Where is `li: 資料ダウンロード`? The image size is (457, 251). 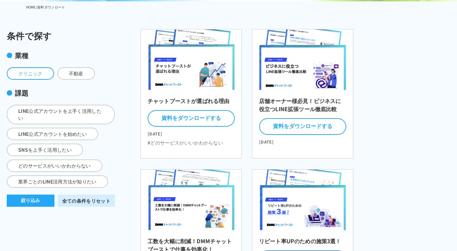
li: 資料ダウンロード is located at coordinates (51, 7).